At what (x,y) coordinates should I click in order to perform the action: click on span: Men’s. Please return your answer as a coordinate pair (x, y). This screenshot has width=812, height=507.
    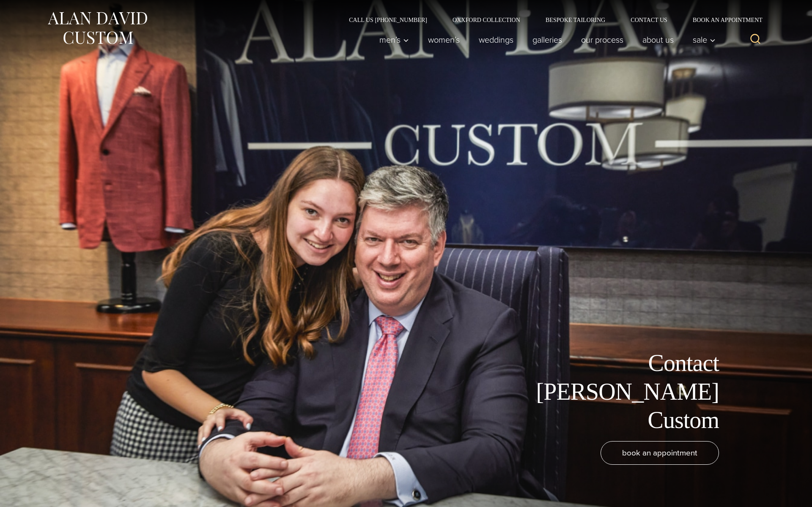
    Looking at the image, I should click on (394, 40).